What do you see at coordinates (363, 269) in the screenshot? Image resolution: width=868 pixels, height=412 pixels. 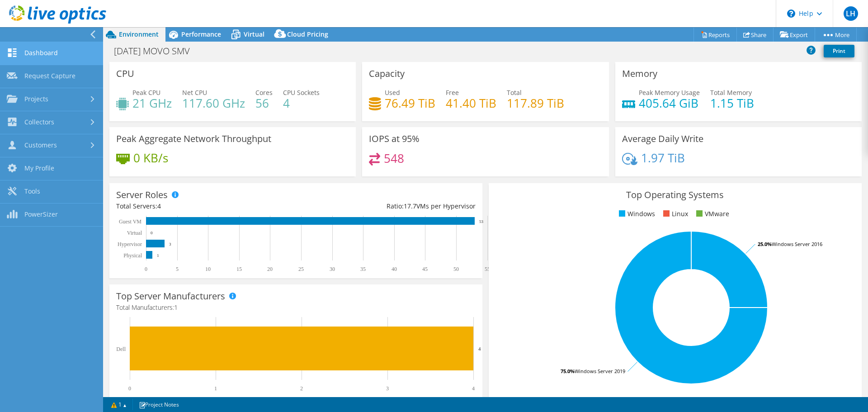 I see `text: 35` at bounding box center [363, 269].